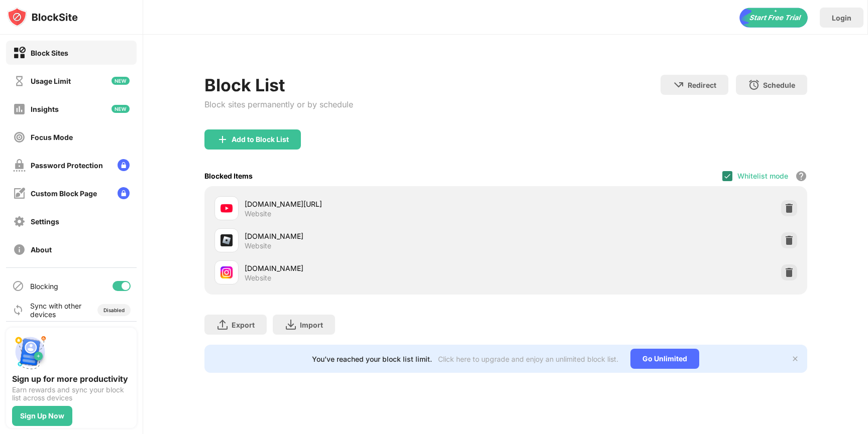  Describe the element at coordinates (260, 140) in the screenshot. I see `div: Add to Block List` at that location.